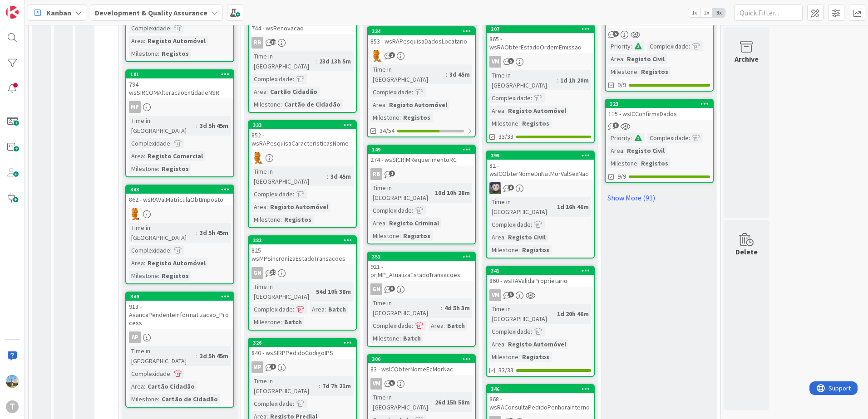 The image size is (868, 419). I want to click on div: 853 - wsRAPesquisaDadosLocatario, so click(421, 42).